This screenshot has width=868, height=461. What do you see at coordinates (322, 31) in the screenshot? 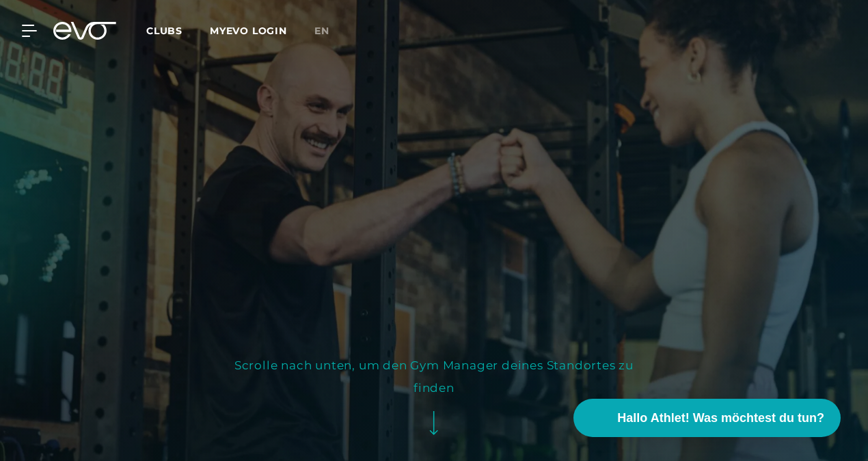
I see `span: en` at bounding box center [322, 31].